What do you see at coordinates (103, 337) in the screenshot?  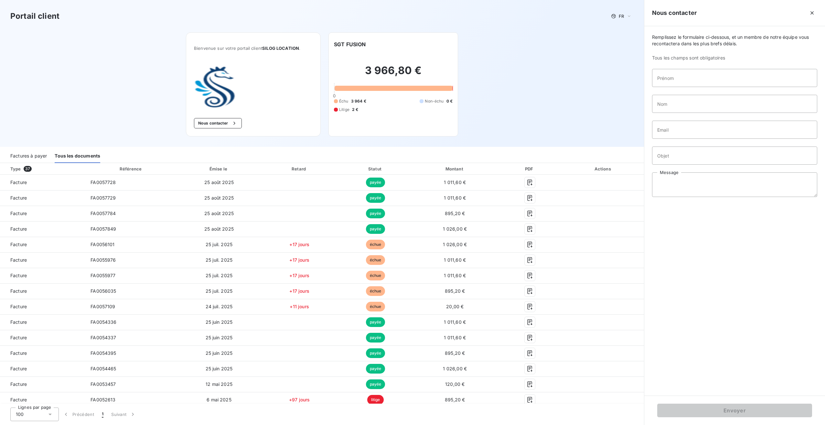 I see `span: FA0054337` at bounding box center [103, 337].